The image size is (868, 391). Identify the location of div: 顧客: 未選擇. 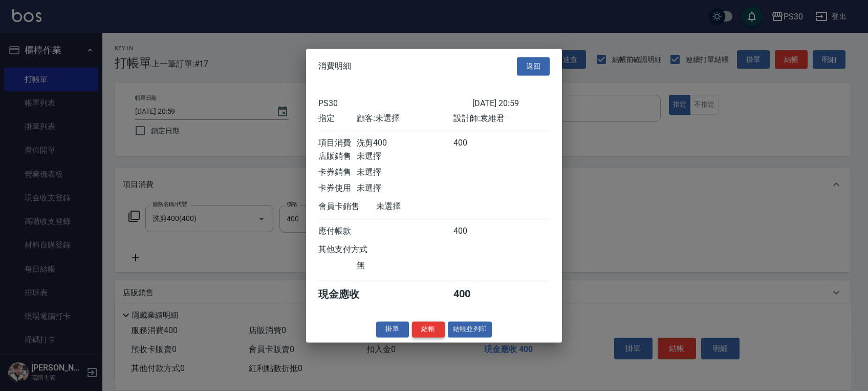
(405, 118).